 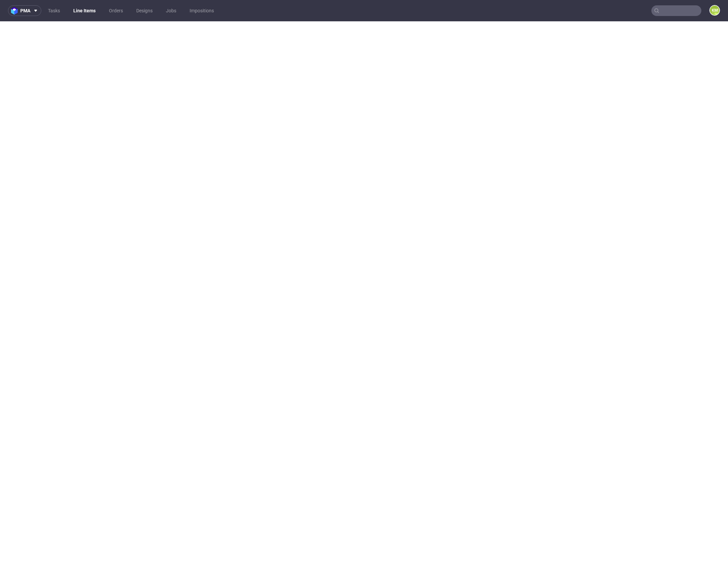 I want to click on span: pma, so click(x=25, y=11).